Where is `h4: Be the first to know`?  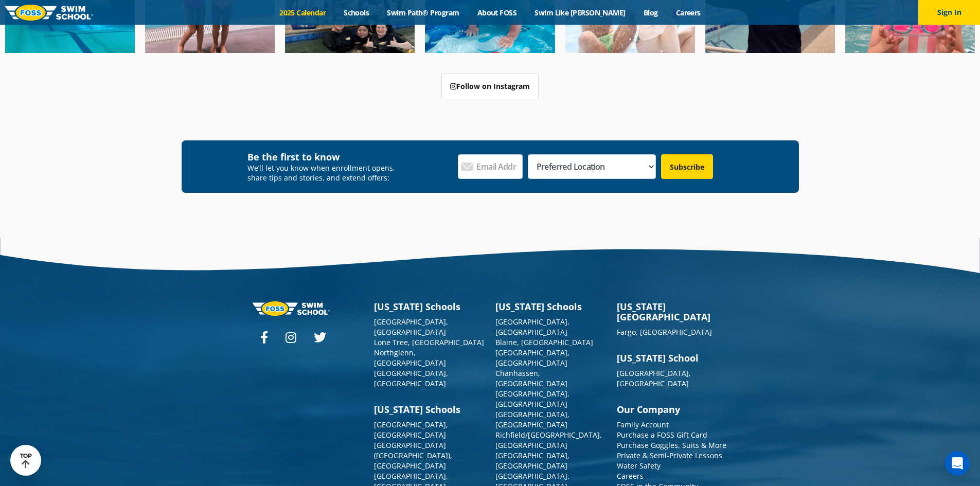
h4: Be the first to know is located at coordinates (324, 157).